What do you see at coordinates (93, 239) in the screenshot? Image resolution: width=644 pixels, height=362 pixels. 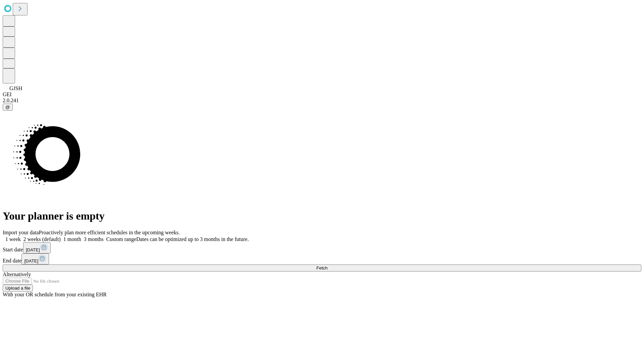 I see `span: 3 months` at bounding box center [93, 239].